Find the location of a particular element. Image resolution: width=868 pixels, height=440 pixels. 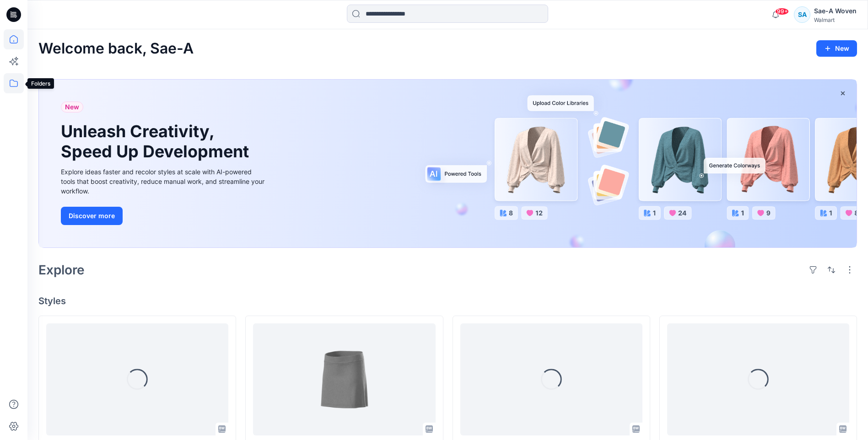

a: Discover more is located at coordinates (164, 216).